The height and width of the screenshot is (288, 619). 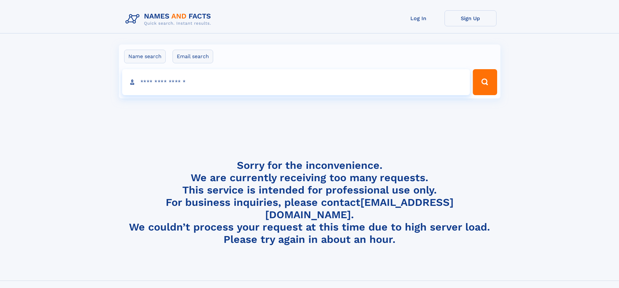 I want to click on h4: Sorry for the inconvenience. We are currently receiving too many requests. This service is intend..., so click(x=310, y=203).